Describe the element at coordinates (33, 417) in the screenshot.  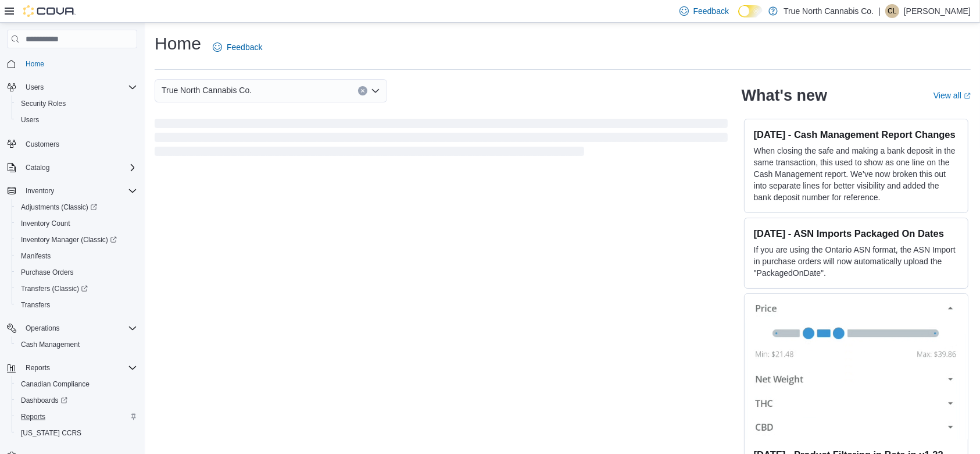
I see `a: Reports` at that location.